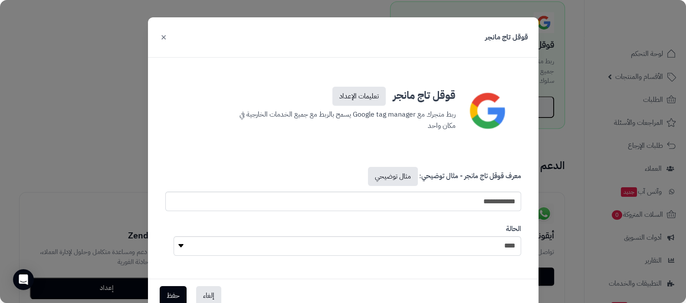  I want to click on label: معرف قوقل تاج مانجر - مثال توضيحي:, so click(444, 178).